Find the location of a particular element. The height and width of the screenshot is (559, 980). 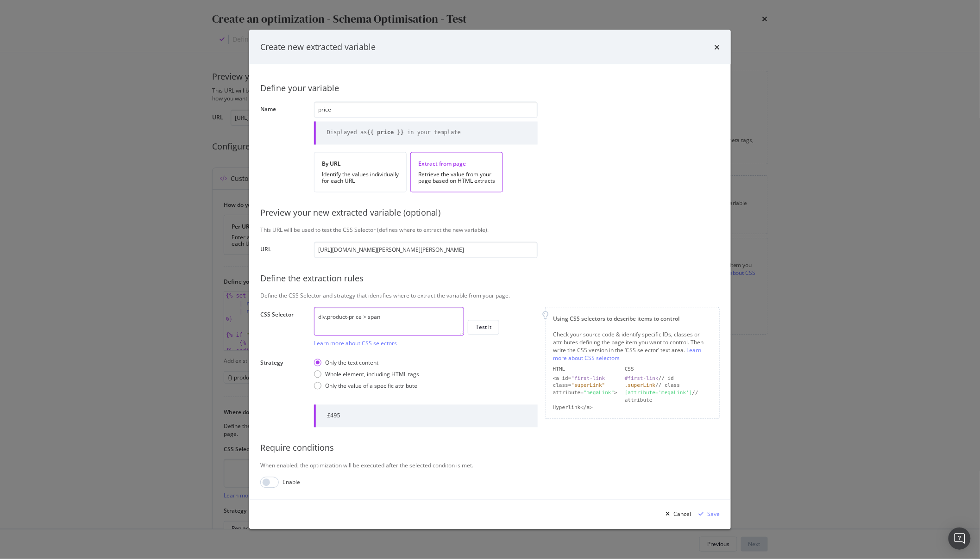

div: CSS is located at coordinates (668, 370).